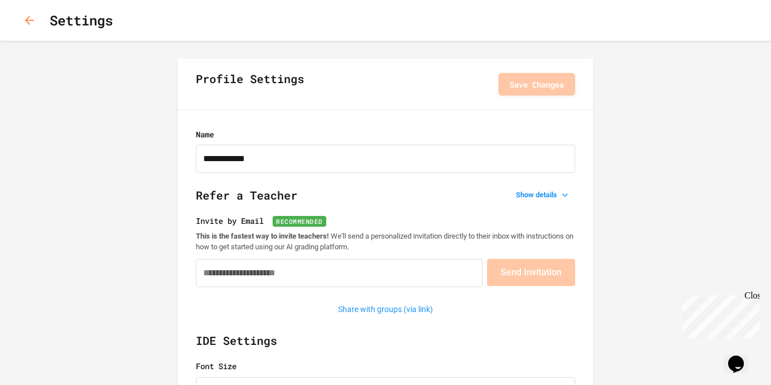 This screenshot has width=771, height=385. I want to click on h1: Settings, so click(81, 20).